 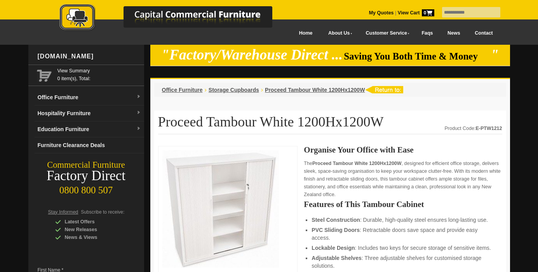 I want to click on div: Latest Offers, so click(x=92, y=221).